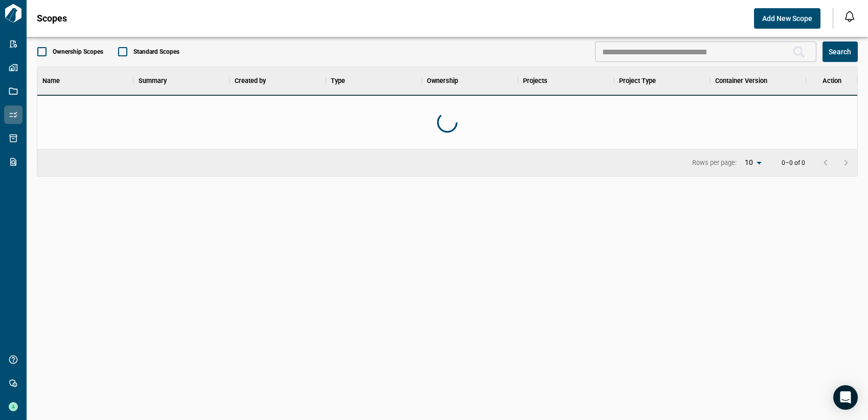  I want to click on button: Open notification feed, so click(850, 16).